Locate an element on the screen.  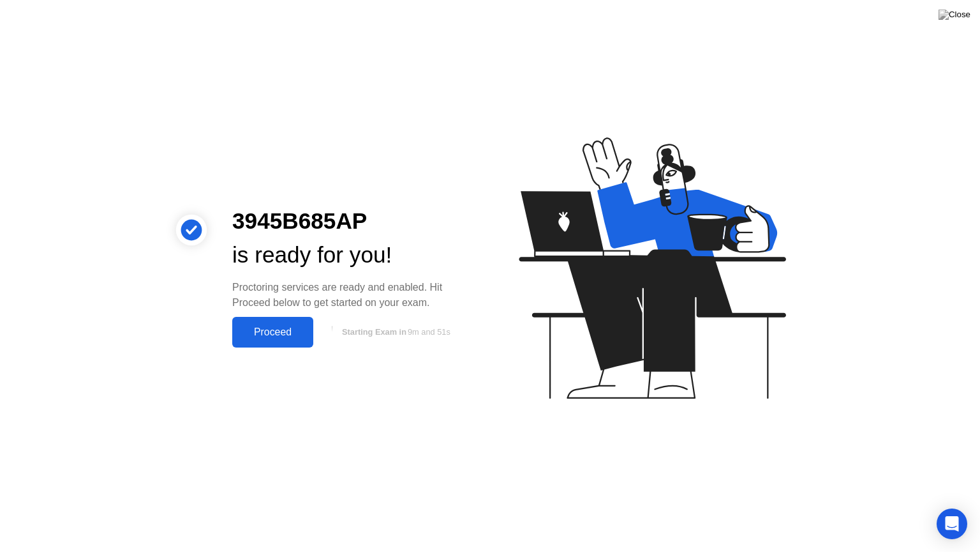
div: Proceed is located at coordinates (273, 332).